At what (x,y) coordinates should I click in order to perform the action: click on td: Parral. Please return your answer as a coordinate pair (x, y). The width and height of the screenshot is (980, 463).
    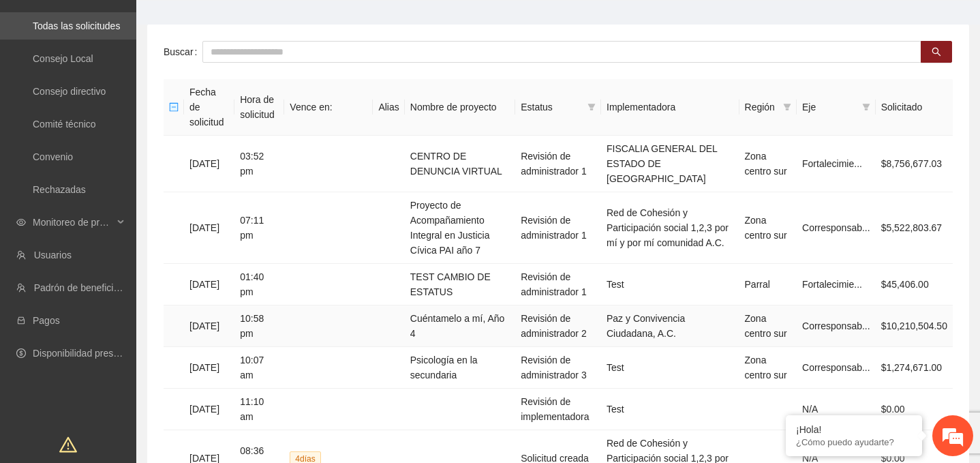
    Looking at the image, I should click on (768, 284).